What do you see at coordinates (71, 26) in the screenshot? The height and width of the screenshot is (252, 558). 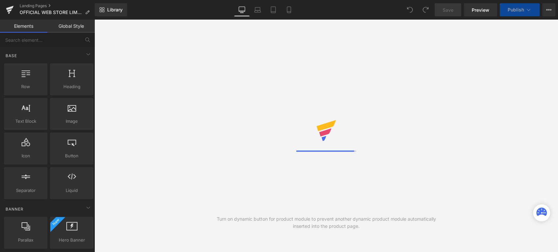 I see `a: Global Style` at bounding box center [71, 26].